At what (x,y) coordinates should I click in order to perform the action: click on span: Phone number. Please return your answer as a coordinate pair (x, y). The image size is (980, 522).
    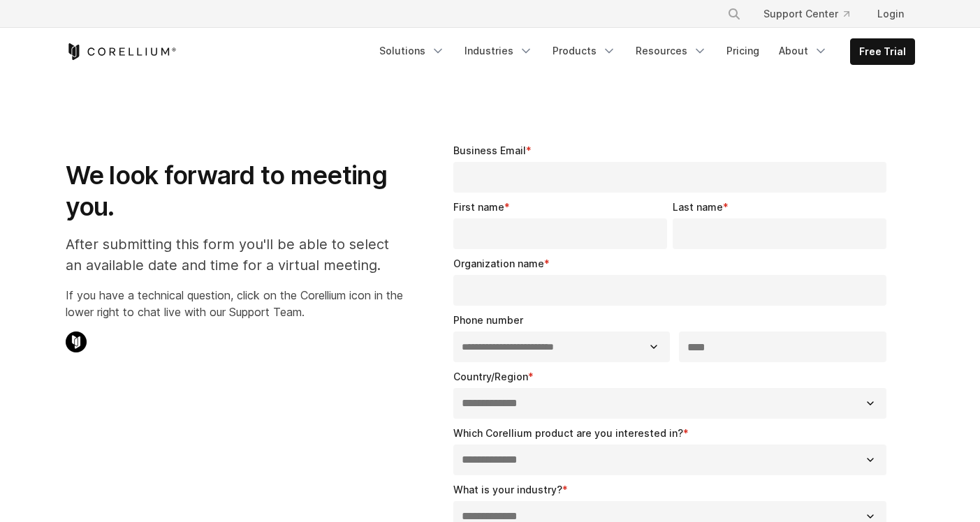
    Looking at the image, I should click on (488, 320).